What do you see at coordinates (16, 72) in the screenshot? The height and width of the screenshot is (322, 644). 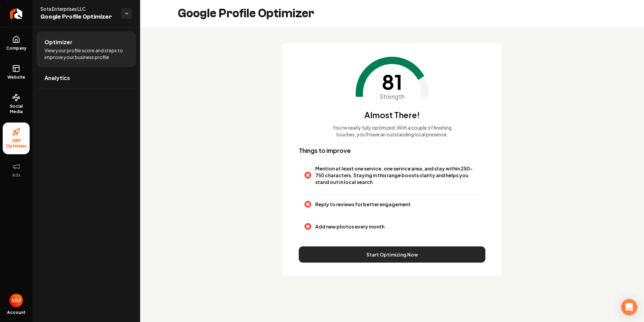 I see `a: Website` at bounding box center [16, 72].